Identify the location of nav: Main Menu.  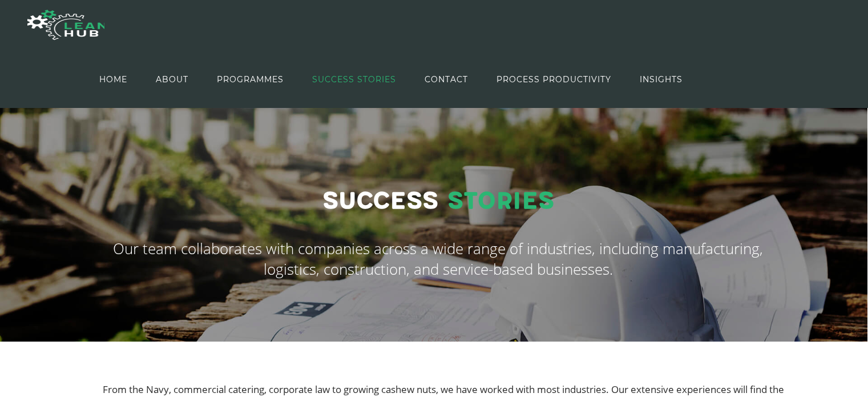
(391, 80).